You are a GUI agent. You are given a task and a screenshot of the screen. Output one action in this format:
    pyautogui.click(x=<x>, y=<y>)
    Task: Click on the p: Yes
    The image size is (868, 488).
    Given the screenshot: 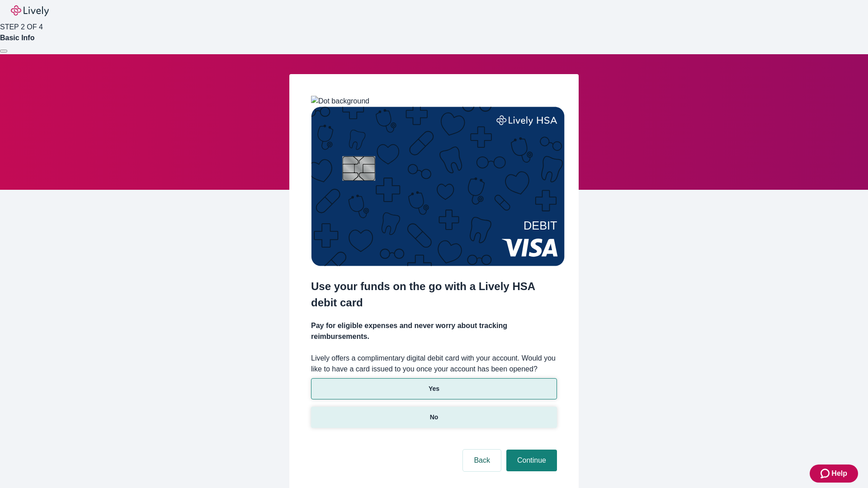 What is the action you would take?
    pyautogui.click(x=434, y=389)
    